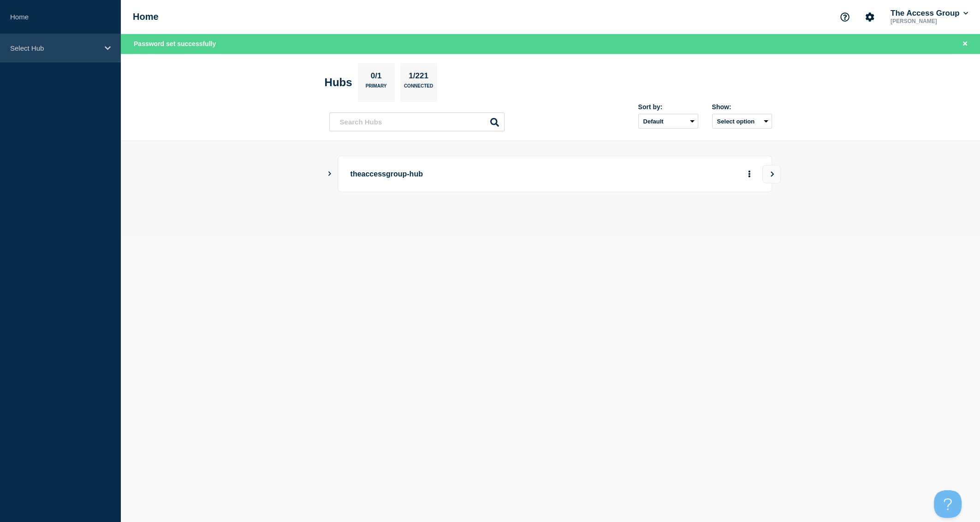 The height and width of the screenshot is (522, 980). What do you see at coordinates (419, 88) in the screenshot?
I see `p: Connected` at bounding box center [419, 88].